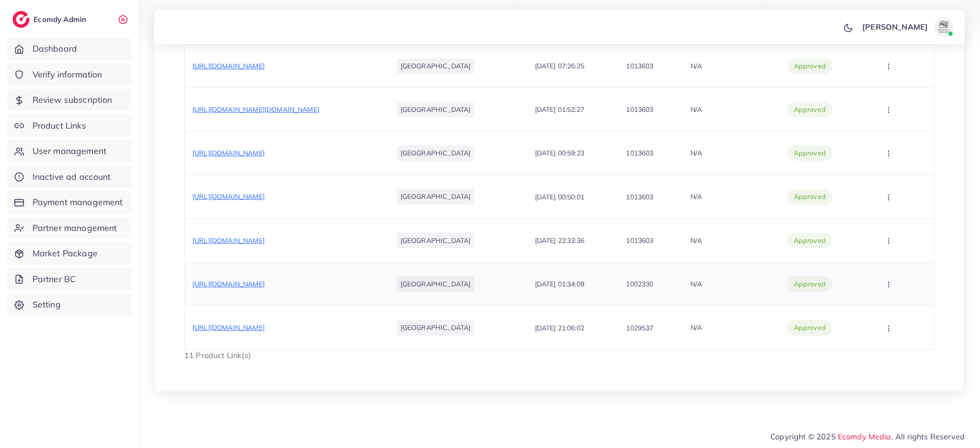 The image size is (980, 448). What do you see at coordinates (927, 437) in the screenshot?
I see `span: , All rights Reserved` at bounding box center [927, 437].